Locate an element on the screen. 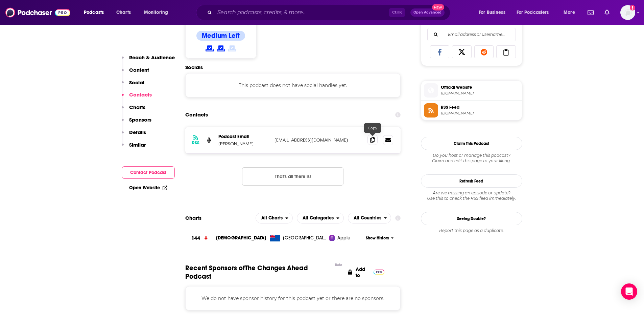 Image resolution: width=644 pixels, height=320 pixels. span: Charts is located at coordinates (124, 12).